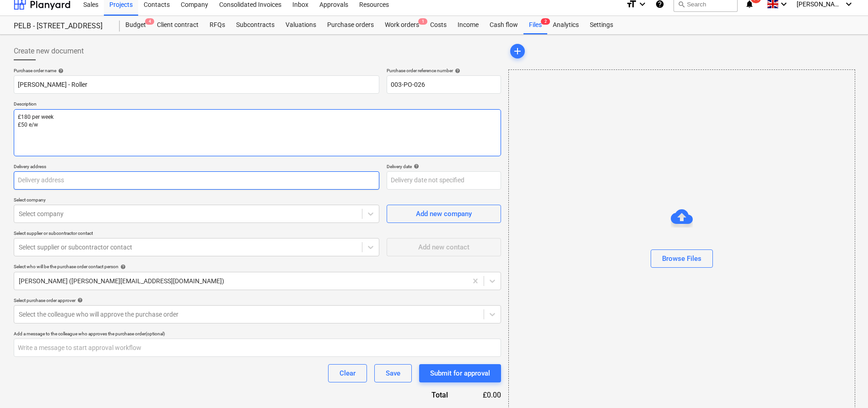 The height and width of the screenshot is (408, 868). What do you see at coordinates (444, 84) in the screenshot?
I see `input: Reference number` at bounding box center [444, 84].